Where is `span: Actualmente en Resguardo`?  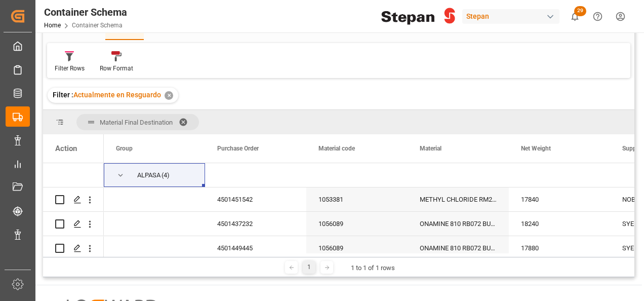
span: Actualmente en Resguardo is located at coordinates (117, 95).